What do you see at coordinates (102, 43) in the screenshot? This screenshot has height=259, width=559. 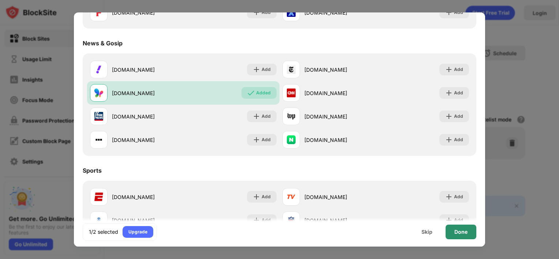 I see `div: News & Gosip` at bounding box center [102, 43].